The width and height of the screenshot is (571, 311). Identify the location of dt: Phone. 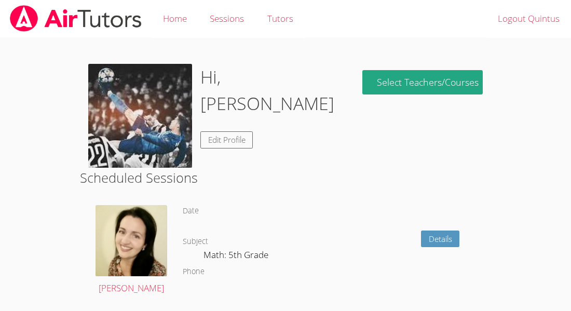
(194, 272).